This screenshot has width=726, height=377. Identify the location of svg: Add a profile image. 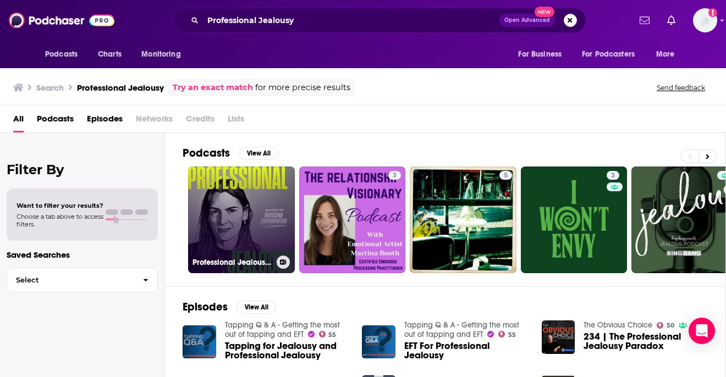
(713, 13).